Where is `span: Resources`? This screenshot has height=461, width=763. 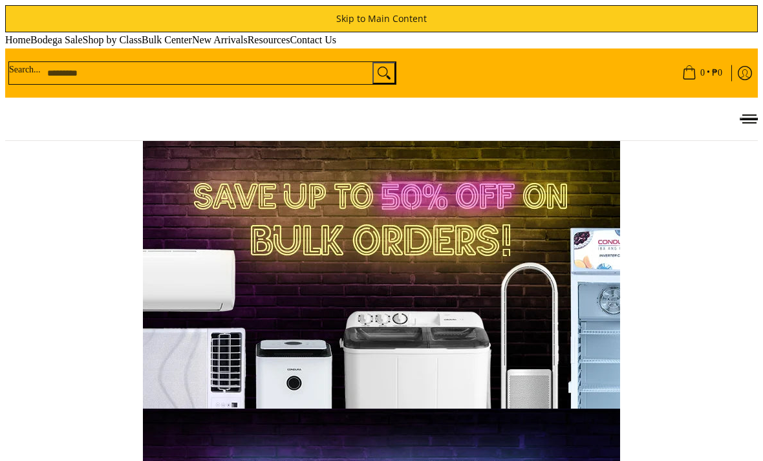 span: Resources is located at coordinates (269, 39).